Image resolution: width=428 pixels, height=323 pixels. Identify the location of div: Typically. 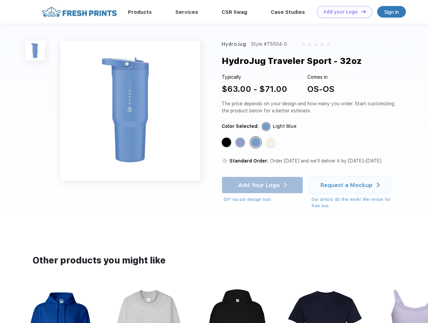
(255, 77).